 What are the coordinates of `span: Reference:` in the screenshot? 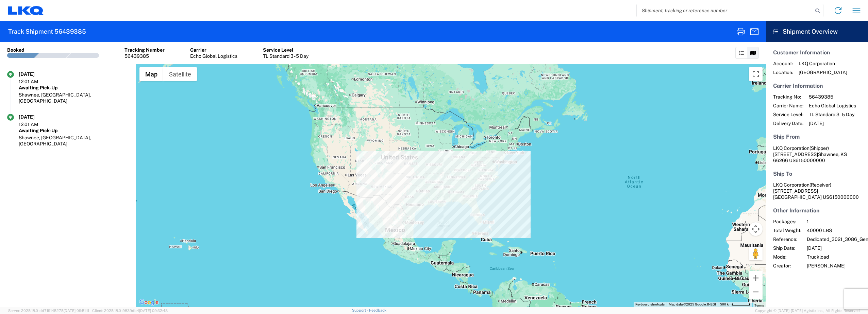 It's located at (787, 240).